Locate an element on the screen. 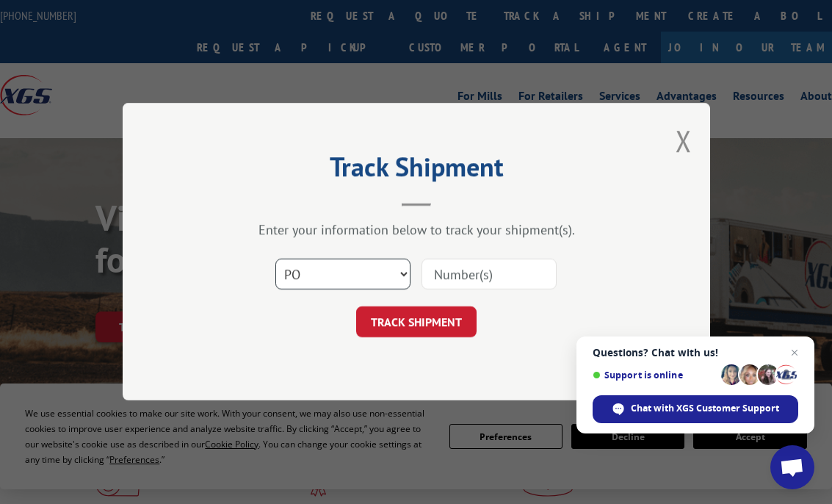 The height and width of the screenshot is (504, 832). button: Close modal is located at coordinates (684, 140).